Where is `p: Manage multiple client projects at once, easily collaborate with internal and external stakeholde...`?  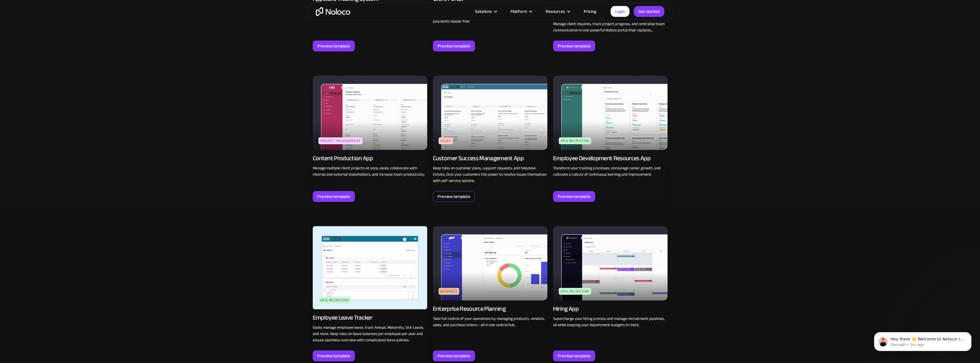 p: Manage multiple client projects at once, easily collaborate with internal and external stakeholde... is located at coordinates (370, 171).